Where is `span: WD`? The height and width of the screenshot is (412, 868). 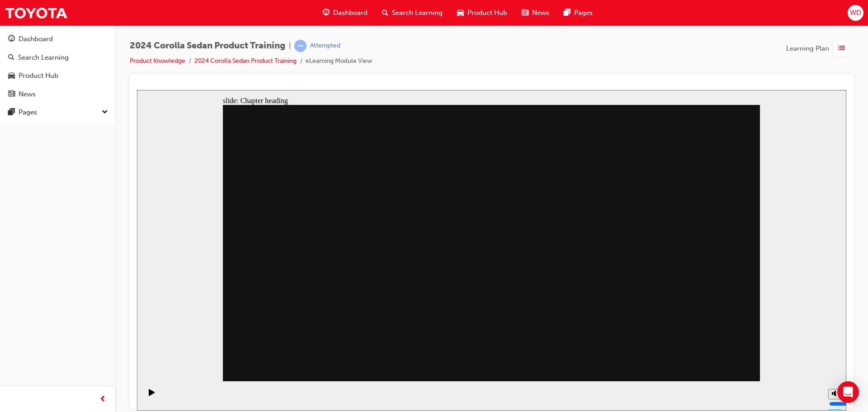
span: WD is located at coordinates (855, 13).